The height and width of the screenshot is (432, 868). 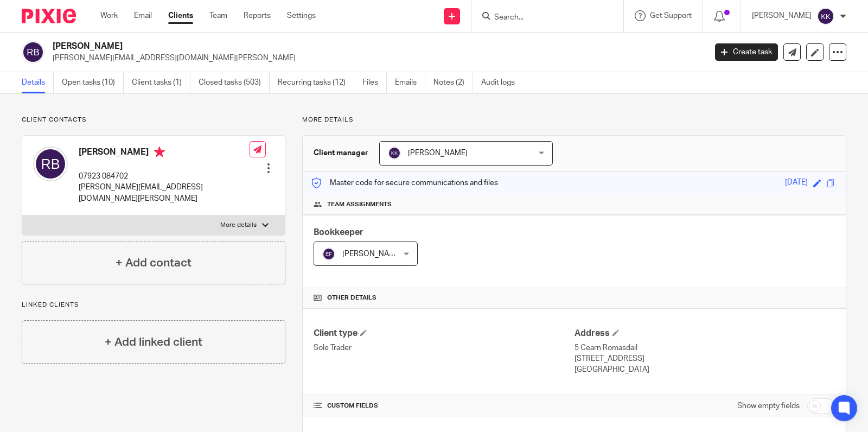 What do you see at coordinates (768, 406) in the screenshot?
I see `label: Show empty fields` at bounding box center [768, 406].